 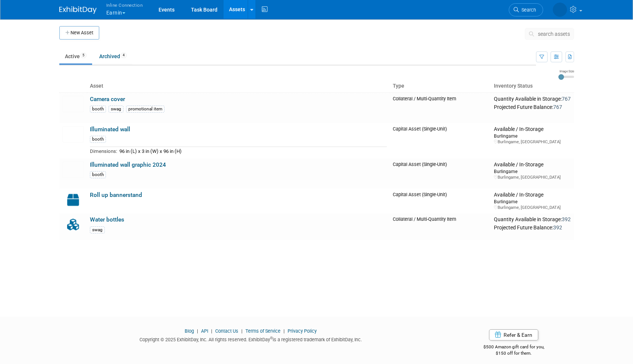 What do you see at coordinates (150, 151) in the screenshot?
I see `span: 96 in (L) x 3 in (W) x 96 in (H)` at bounding box center [150, 151].